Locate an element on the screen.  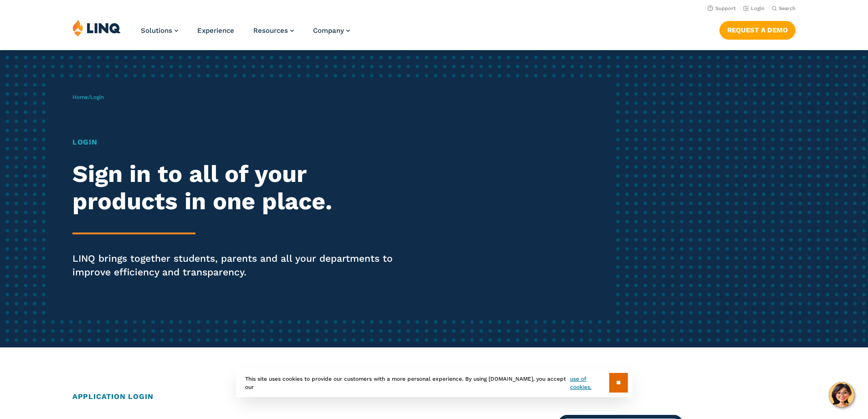
a: Support is located at coordinates (721, 8).